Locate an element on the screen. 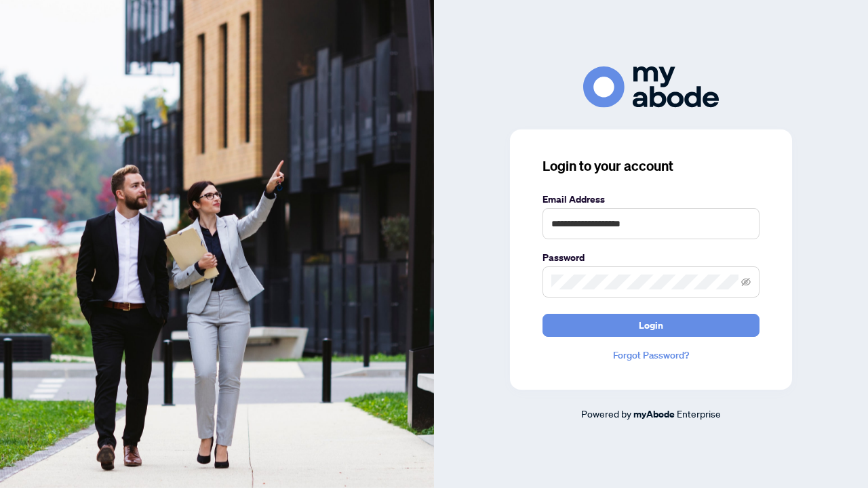 This screenshot has width=868, height=488. button: Login is located at coordinates (651, 325).